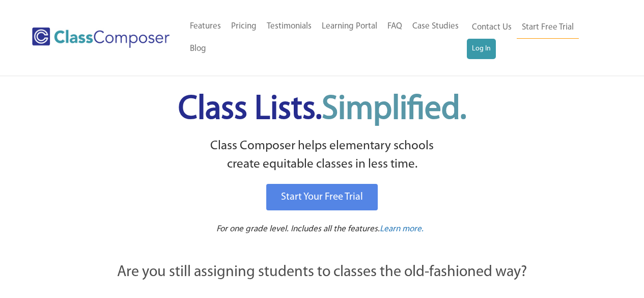 This screenshot has width=644, height=298. What do you see at coordinates (101, 38) in the screenshot?
I see `img: Class Composer` at bounding box center [101, 38].